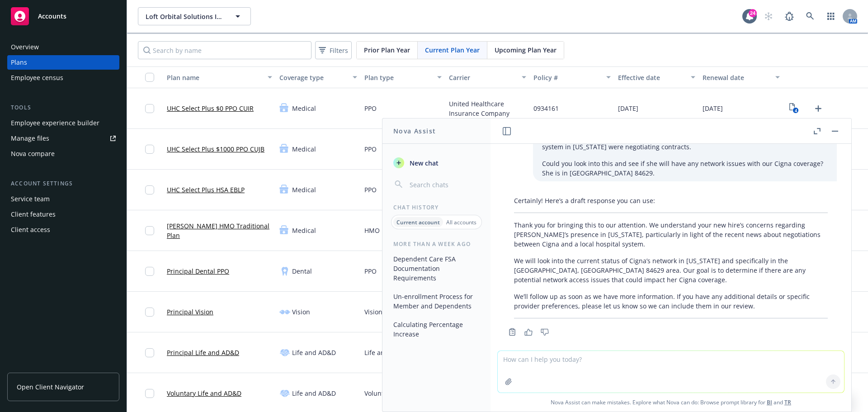 The height and width of the screenshot is (412, 868). What do you see at coordinates (414, 131) in the screenshot?
I see `h1: Nova Assist` at bounding box center [414, 131].